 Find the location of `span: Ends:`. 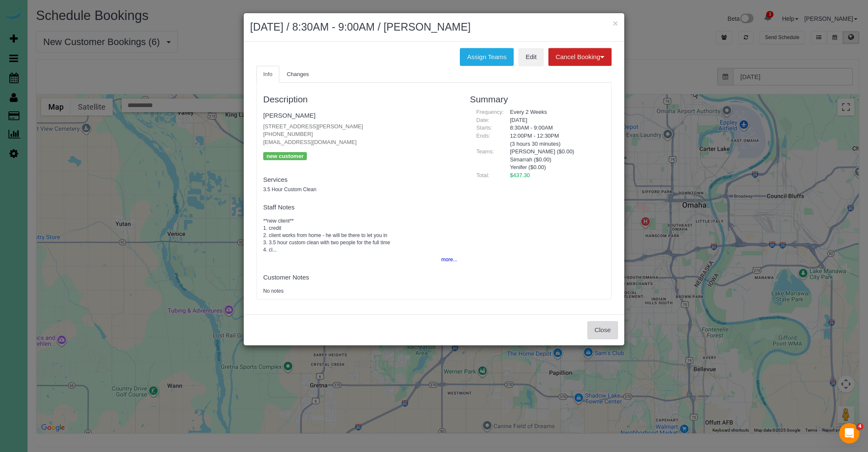

span: Ends: is located at coordinates (483, 136).